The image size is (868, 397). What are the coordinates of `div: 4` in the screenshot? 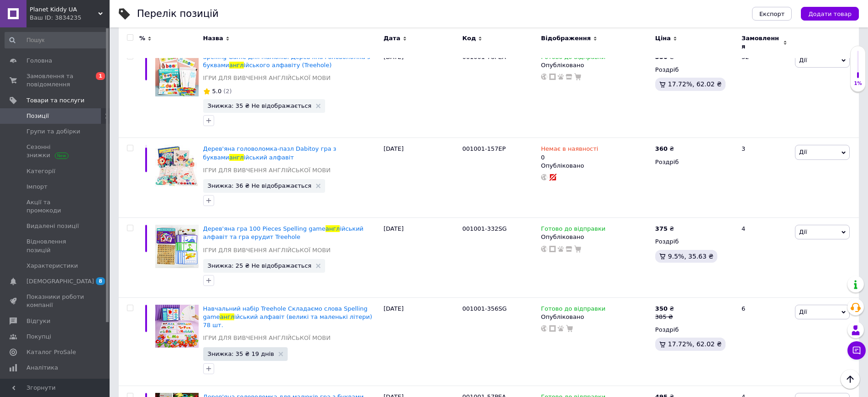 It's located at (764, 258).